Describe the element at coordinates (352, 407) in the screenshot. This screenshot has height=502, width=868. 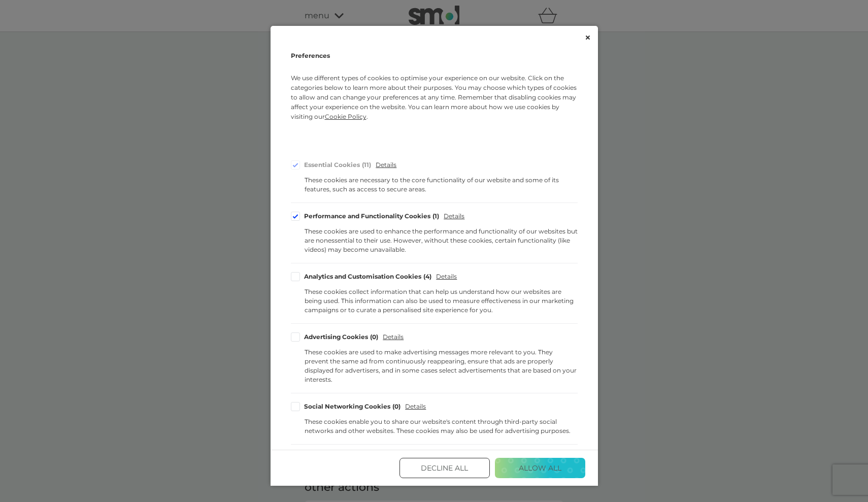
I see `div: Social Networking Cookies` at that location.